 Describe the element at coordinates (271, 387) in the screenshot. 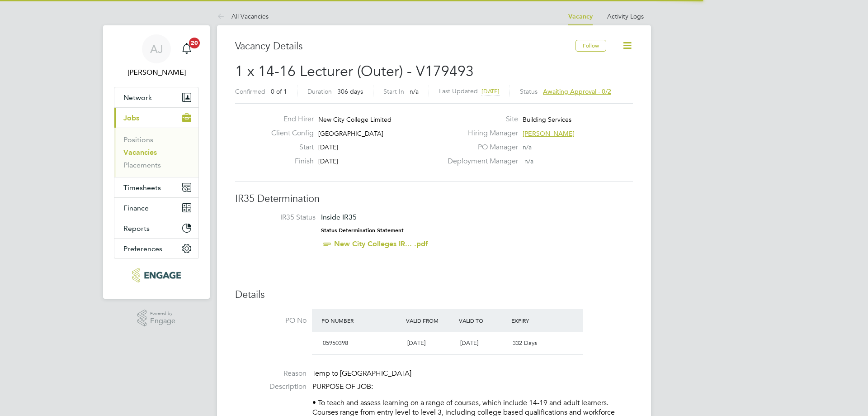

I see `label: Description` at that location.